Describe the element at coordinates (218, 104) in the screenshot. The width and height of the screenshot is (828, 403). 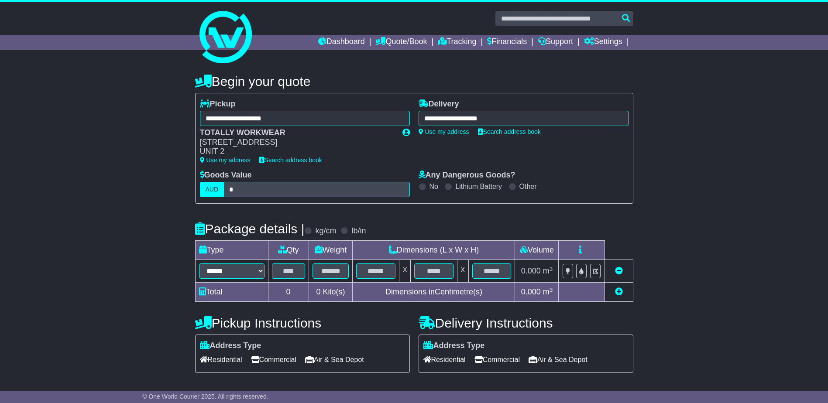
I see `label: Pickup` at that location.